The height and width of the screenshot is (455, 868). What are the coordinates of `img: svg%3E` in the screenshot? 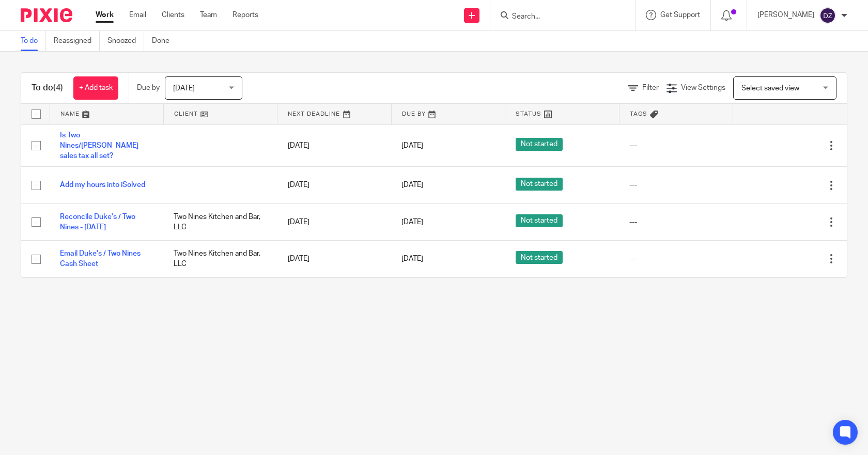 It's located at (827, 16).